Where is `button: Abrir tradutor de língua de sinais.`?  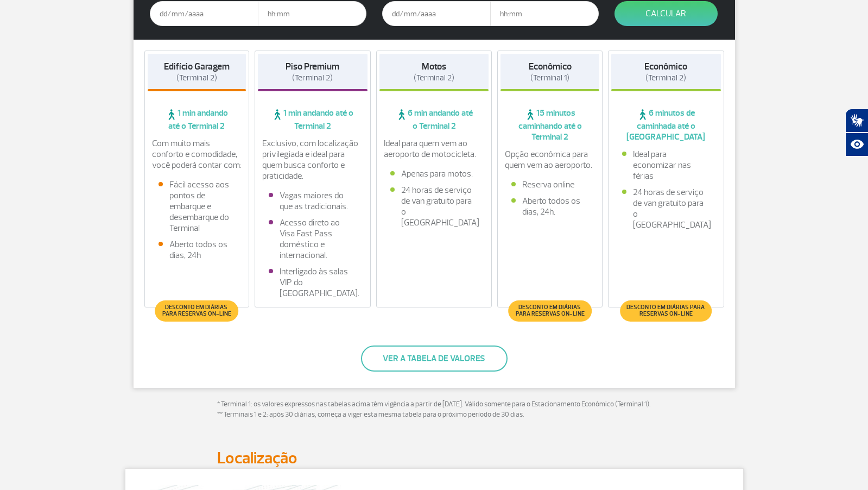
button: Abrir tradutor de língua de sinais. is located at coordinates (856, 121).